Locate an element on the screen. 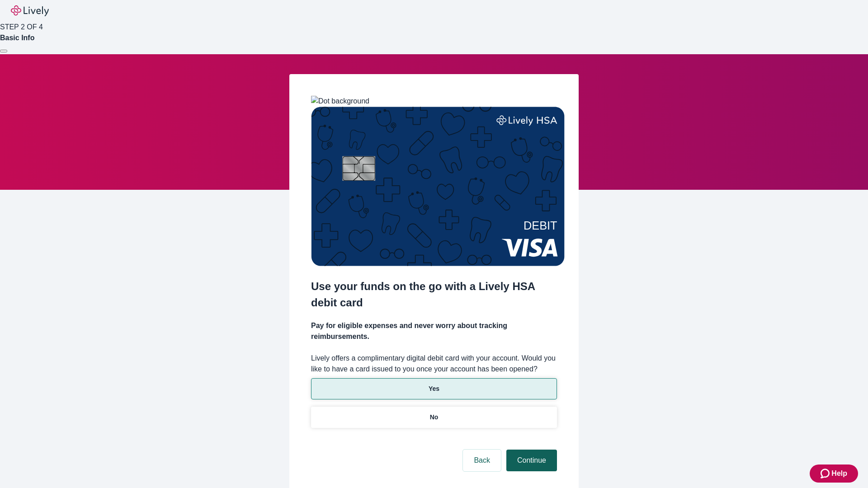 The image size is (868, 488). label: Lively offers a complimentary digital debit card with your account. Would you like to have a card... is located at coordinates (434, 364).